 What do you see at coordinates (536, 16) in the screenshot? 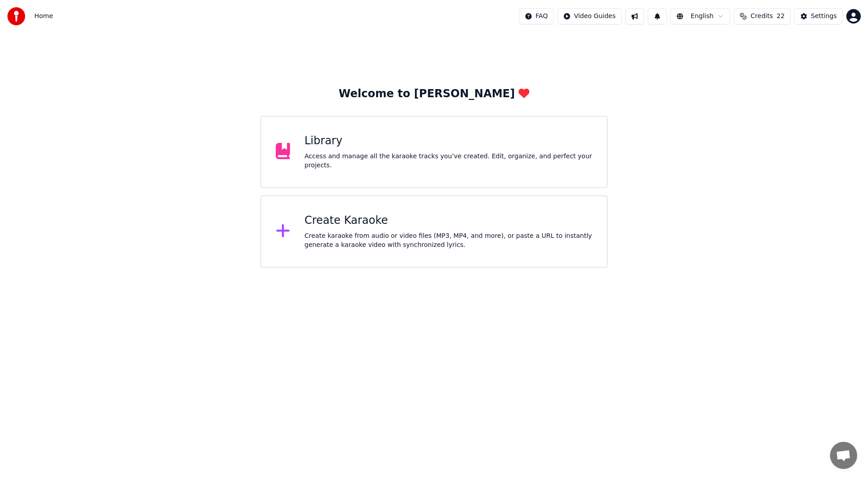
I see `button: FAQ` at bounding box center [536, 16].